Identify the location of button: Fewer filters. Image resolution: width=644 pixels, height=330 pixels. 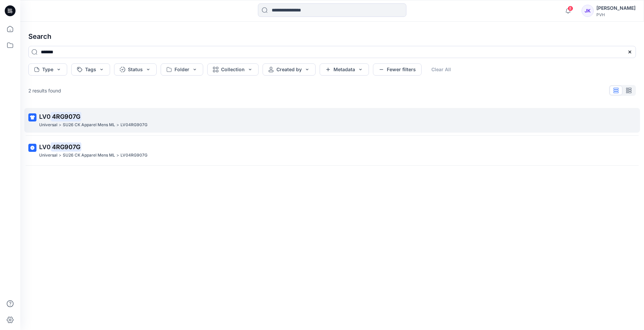
(397, 69).